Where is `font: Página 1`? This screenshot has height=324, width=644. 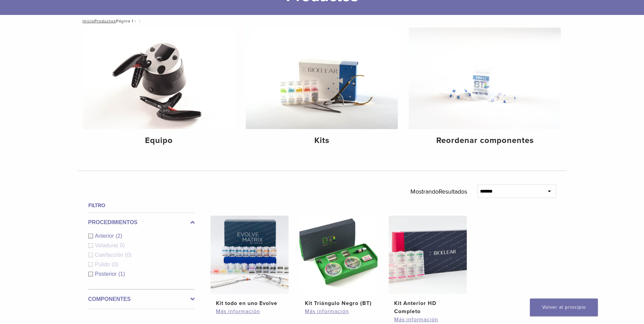
font: Página 1 is located at coordinates (107, 21).